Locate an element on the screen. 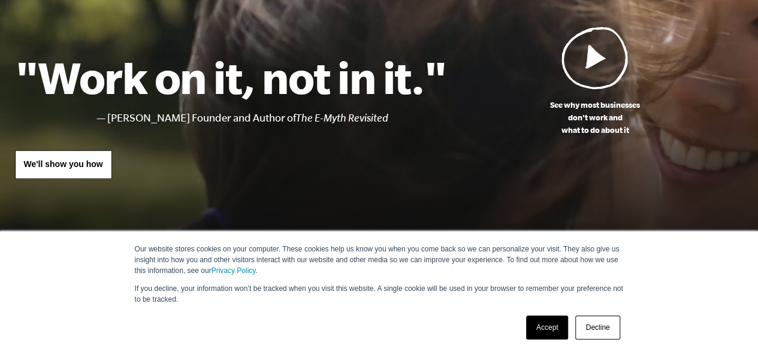 This screenshot has height=355, width=758. span: We'll show you how is located at coordinates (64, 164).